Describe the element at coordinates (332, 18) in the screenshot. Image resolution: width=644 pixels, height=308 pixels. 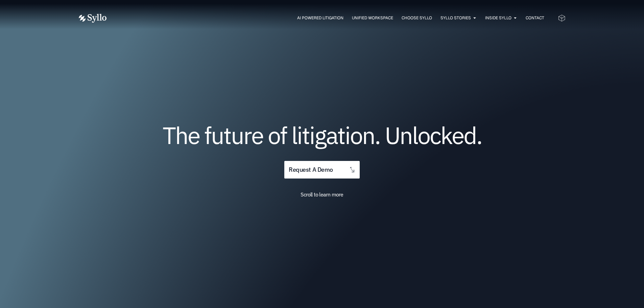
I see `div: Menu Toggle` at that location.